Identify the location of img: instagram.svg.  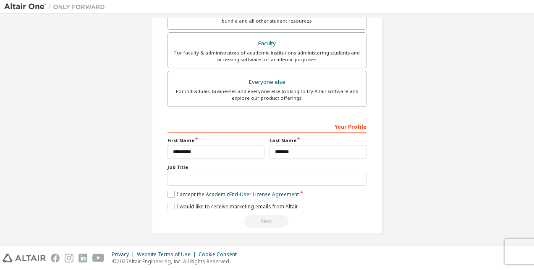
(69, 258).